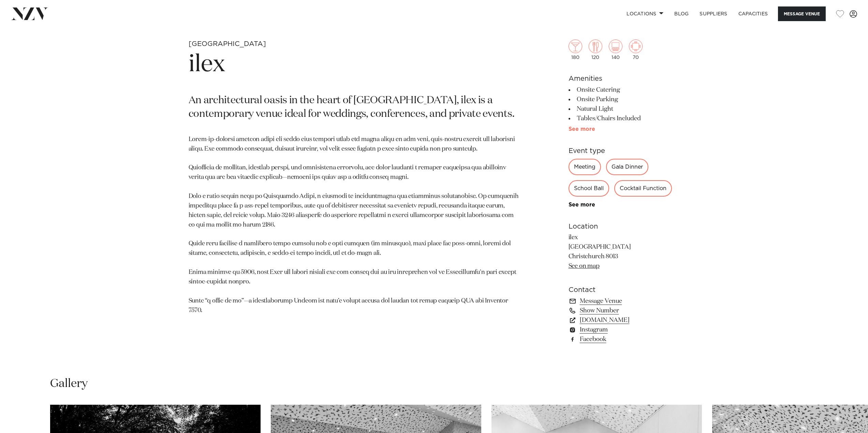 The height and width of the screenshot is (433, 868). What do you see at coordinates (584, 266) in the screenshot?
I see `a: See on map` at bounding box center [584, 266].